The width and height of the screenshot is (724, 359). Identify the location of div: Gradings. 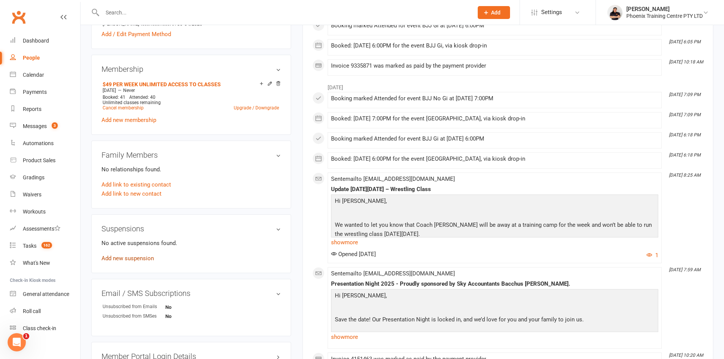
(33, 177).